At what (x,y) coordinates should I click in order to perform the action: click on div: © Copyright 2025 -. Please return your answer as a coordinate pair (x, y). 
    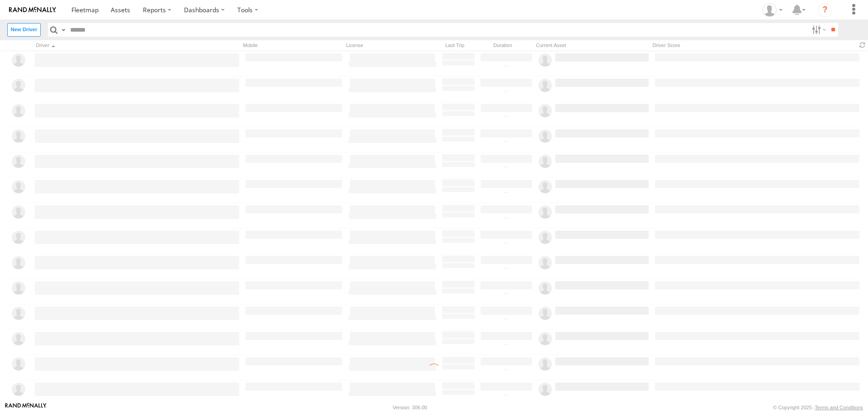
    Looking at the image, I should click on (818, 408).